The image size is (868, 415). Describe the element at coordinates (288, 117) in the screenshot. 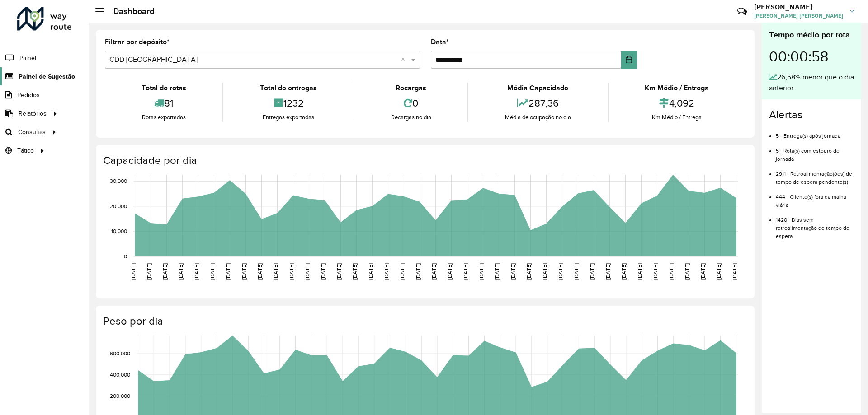

I see `div: Entregas exportadas` at that location.